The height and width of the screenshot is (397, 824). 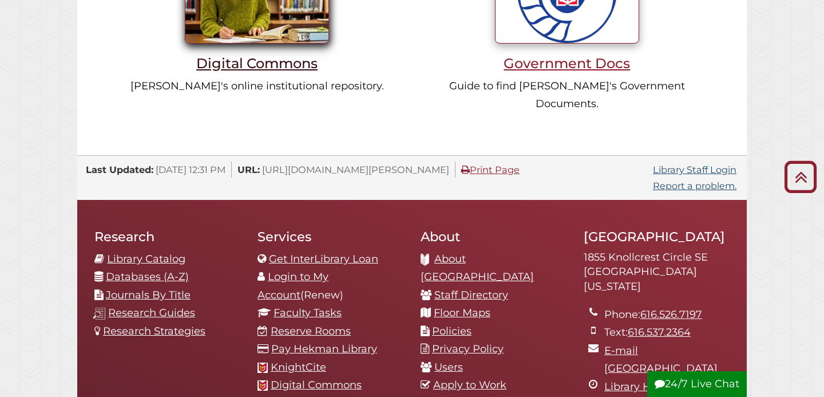 What do you see at coordinates (451, 331) in the screenshot?
I see `a: Policies` at bounding box center [451, 331].